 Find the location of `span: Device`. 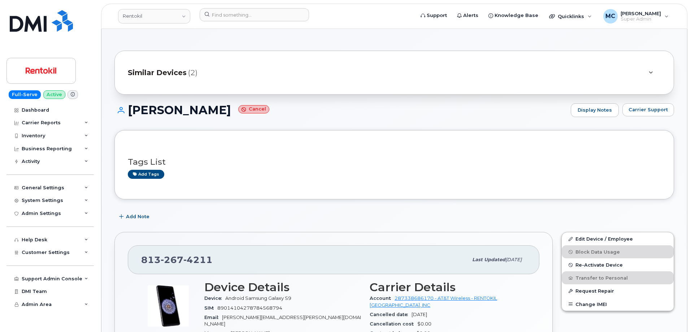

span: Device is located at coordinates (215, 298).